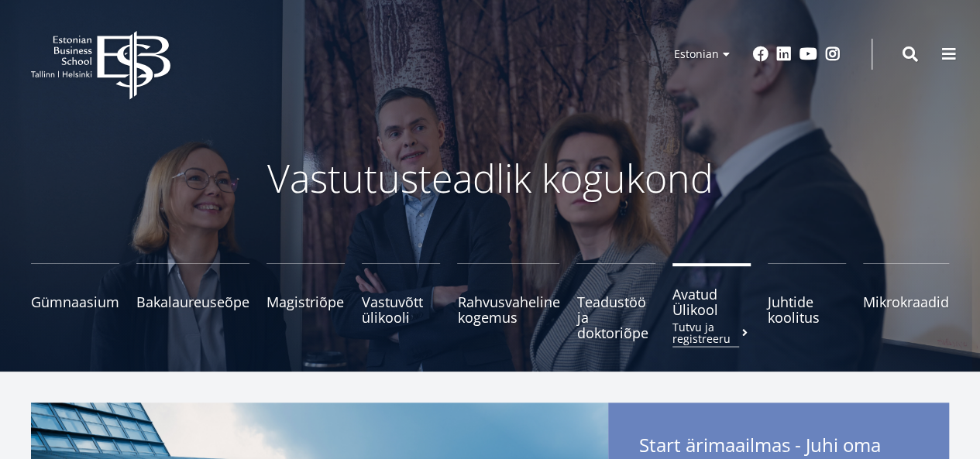 This screenshot has width=980, height=459. What do you see at coordinates (711, 302) in the screenshot?
I see `span: Avatud Ülikool` at bounding box center [711, 302].